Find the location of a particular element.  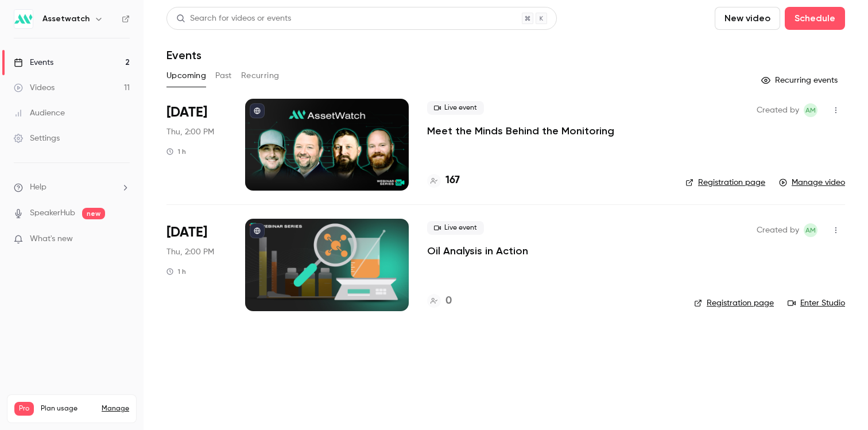

a: 167 is located at coordinates (443, 180).